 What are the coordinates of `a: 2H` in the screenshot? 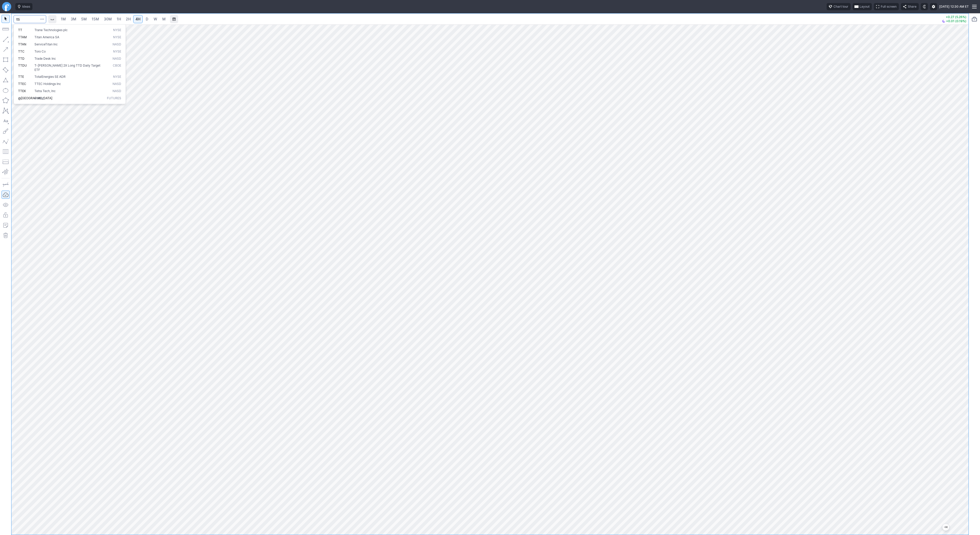 It's located at (128, 19).